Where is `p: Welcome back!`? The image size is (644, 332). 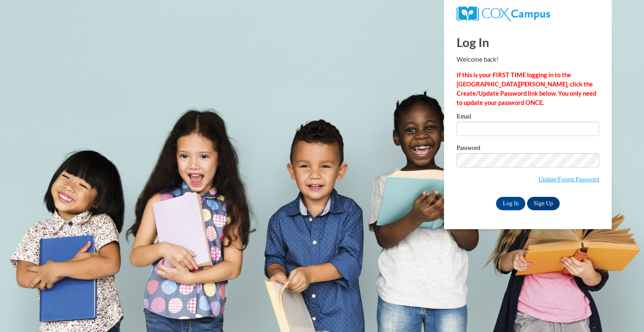 p: Welcome back! is located at coordinates (528, 60).